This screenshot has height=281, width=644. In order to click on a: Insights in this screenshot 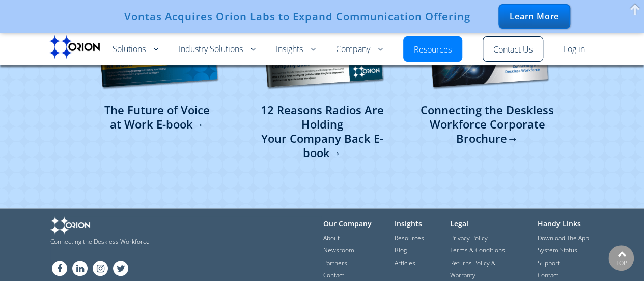, I will do `click(296, 49)`.